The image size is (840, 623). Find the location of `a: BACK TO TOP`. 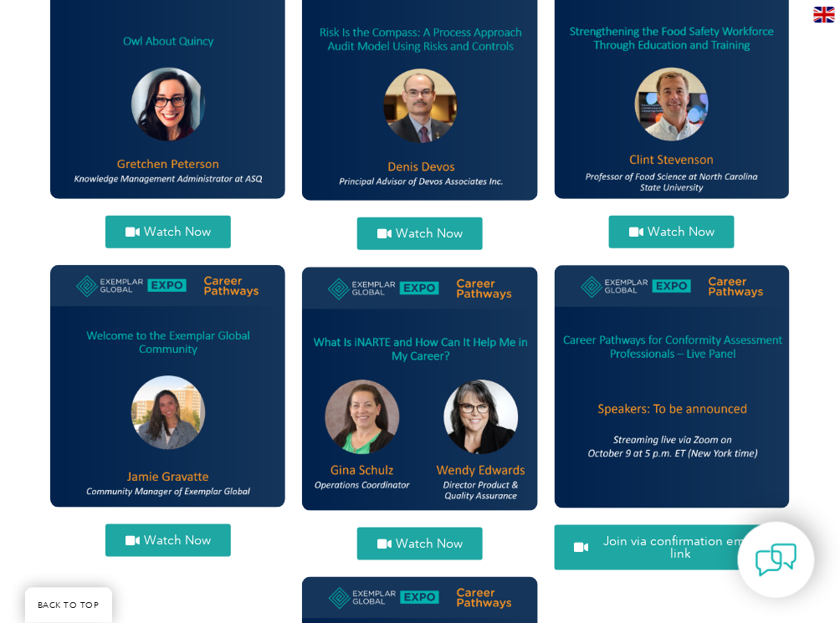

a: BACK TO TOP is located at coordinates (68, 605).